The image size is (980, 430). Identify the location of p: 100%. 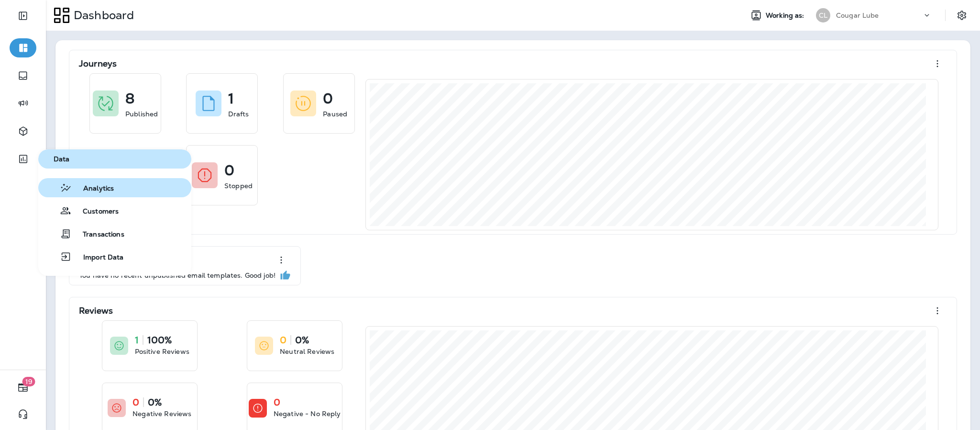
(160, 339).